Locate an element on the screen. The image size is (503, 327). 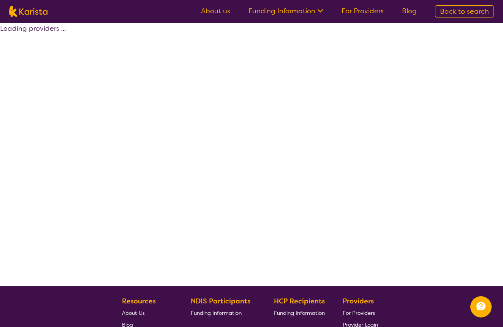
a: Back to search is located at coordinates (464, 11).